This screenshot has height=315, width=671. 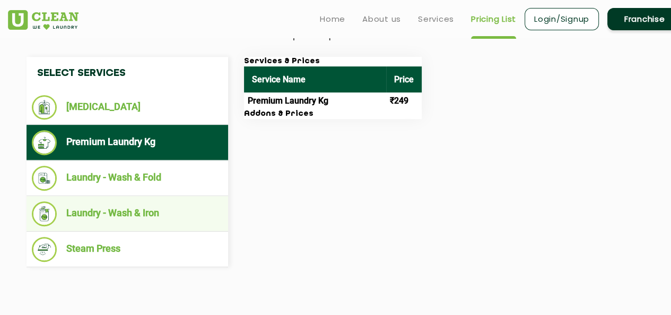 What do you see at coordinates (404, 101) in the screenshot?
I see `td: ₹249` at bounding box center [404, 101].